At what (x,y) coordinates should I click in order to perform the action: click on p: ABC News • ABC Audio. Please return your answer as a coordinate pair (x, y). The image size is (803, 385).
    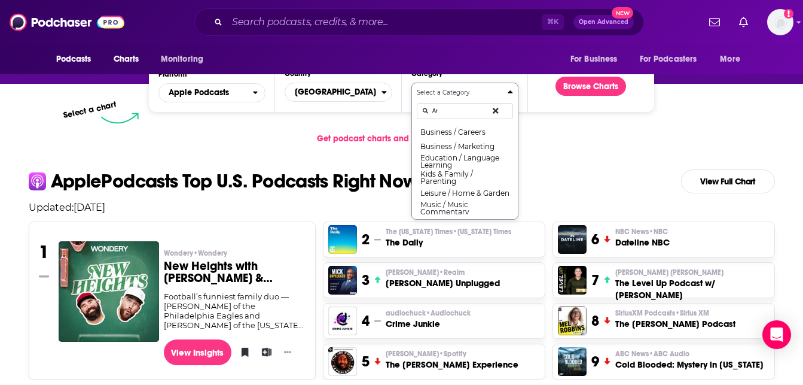
    Looking at the image, I should click on (689, 353).